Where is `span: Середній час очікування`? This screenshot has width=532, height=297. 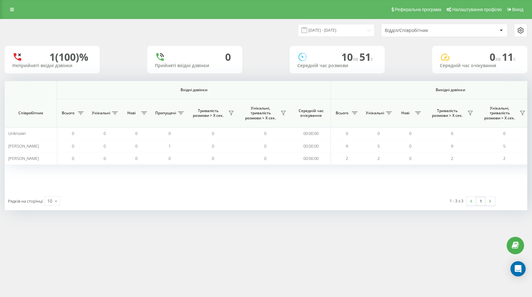 span: Середній час очікування is located at coordinates (311, 113).